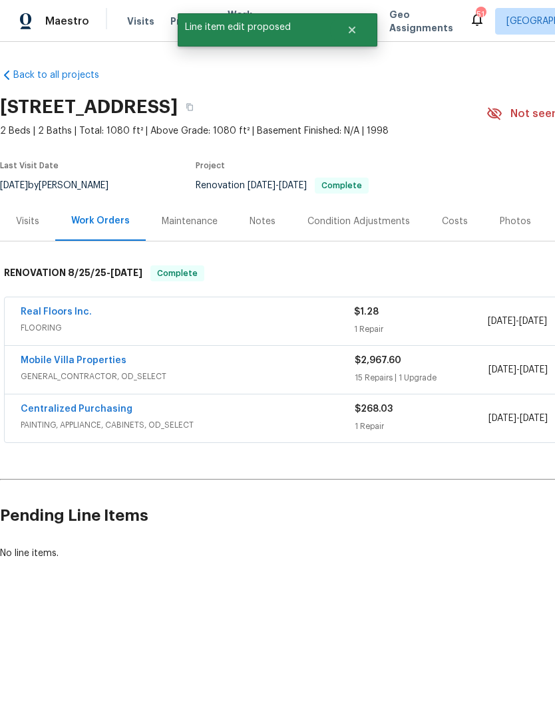 The image size is (555, 715). What do you see at coordinates (244, 21) in the screenshot?
I see `span: Work Orders` at bounding box center [244, 21].